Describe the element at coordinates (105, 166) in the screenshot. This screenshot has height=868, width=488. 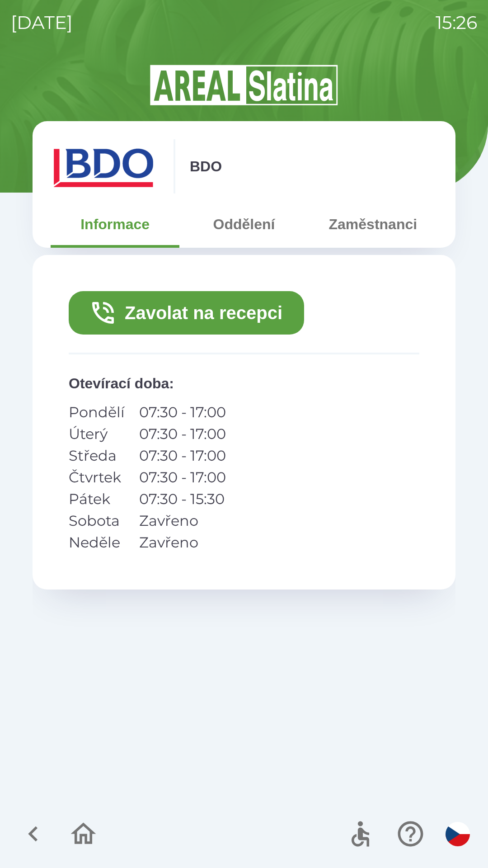
I see `img: ae7449ef-04f1-48ed-85b5-e61960c78b50.png` at that location.